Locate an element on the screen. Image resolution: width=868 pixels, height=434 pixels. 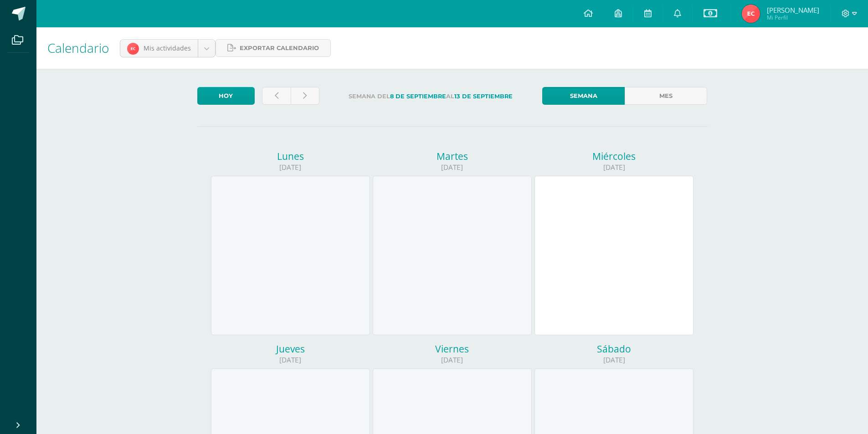
a: Mis actividades is located at coordinates (168, 48).